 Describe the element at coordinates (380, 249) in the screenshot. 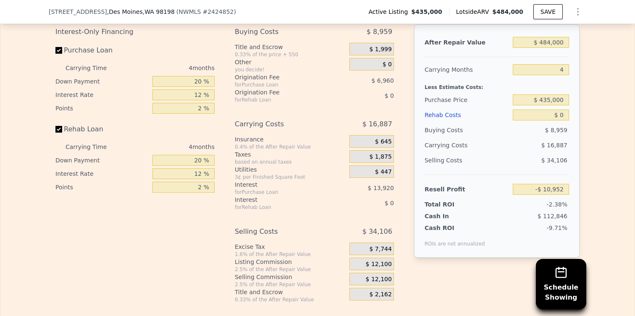

I see `span: $ 7,744` at that location.